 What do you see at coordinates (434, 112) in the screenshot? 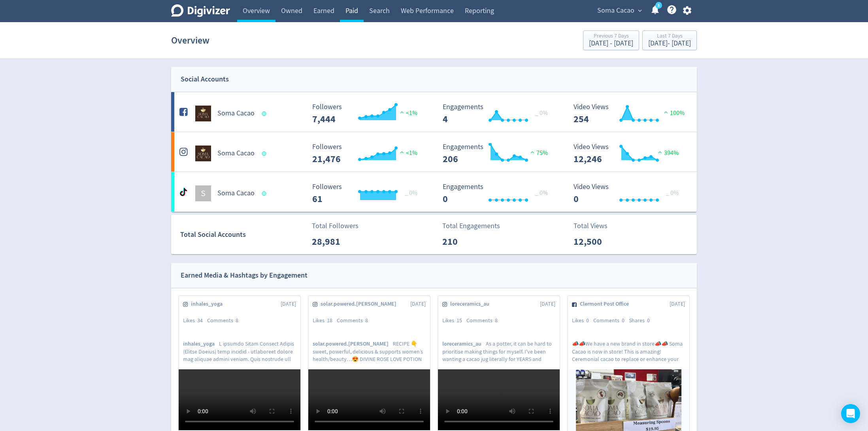
I see `a: Soma Cacao undefinedSoma Cacao Followers --- Followers 7,444 <1% Engagements 4 Engagements 4 _ 0%...` at bounding box center [434, 112].